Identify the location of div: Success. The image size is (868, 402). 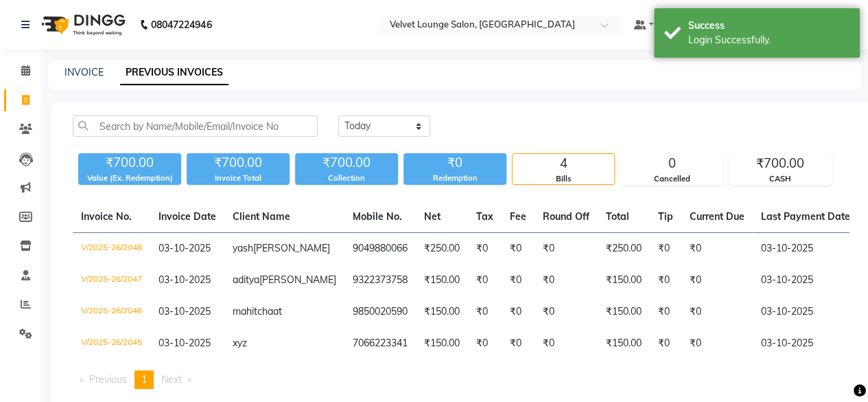
(769, 26).